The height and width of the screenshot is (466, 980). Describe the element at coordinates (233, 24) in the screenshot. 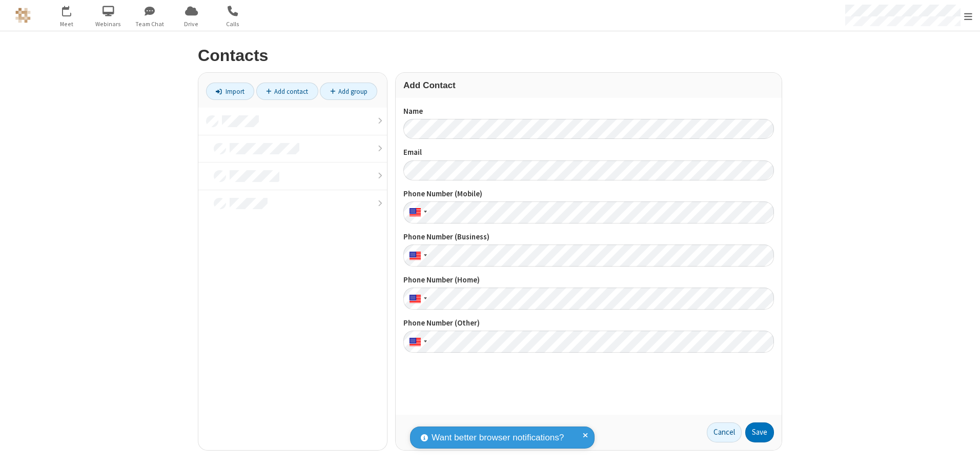

I see `span: Calls` at that location.